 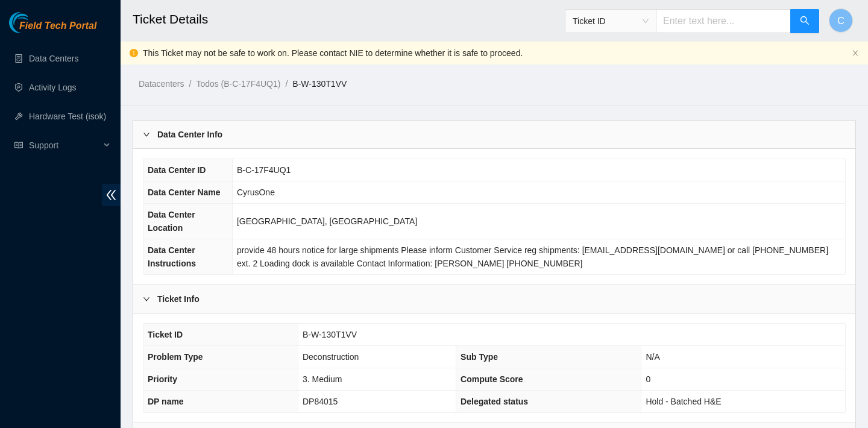 What do you see at coordinates (35, 22) in the screenshot?
I see `img: Akamai Technologies` at bounding box center [35, 22].